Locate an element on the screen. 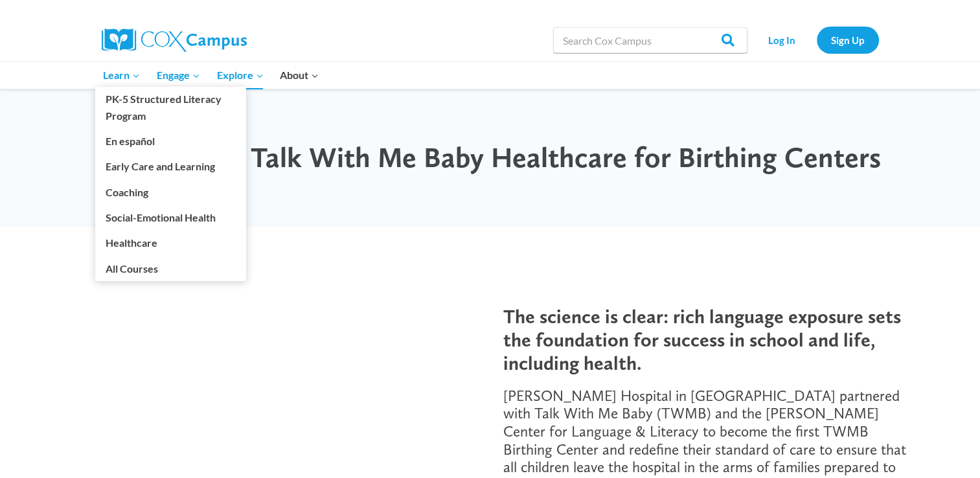 The image size is (980, 478). a: All Courses is located at coordinates (170, 268).